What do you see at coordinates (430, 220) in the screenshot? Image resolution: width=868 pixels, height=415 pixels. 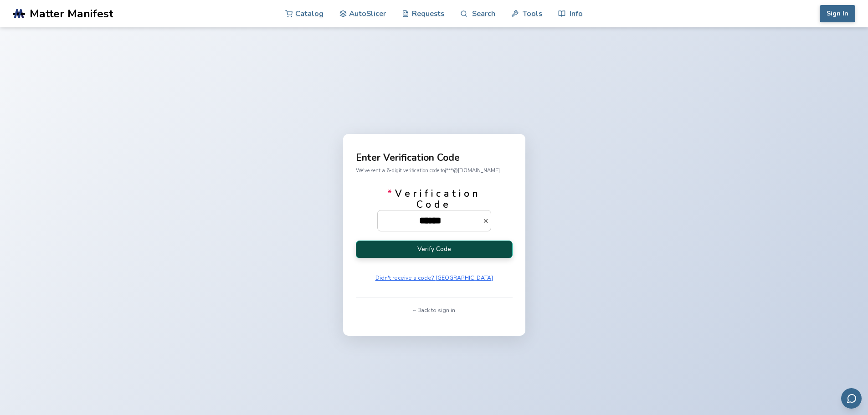 I see `input: *Verification Code` at bounding box center [430, 220].